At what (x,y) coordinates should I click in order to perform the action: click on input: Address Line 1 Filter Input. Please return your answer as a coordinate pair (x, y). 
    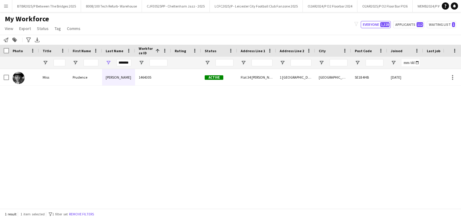
    Looking at the image, I should click on (262, 63).